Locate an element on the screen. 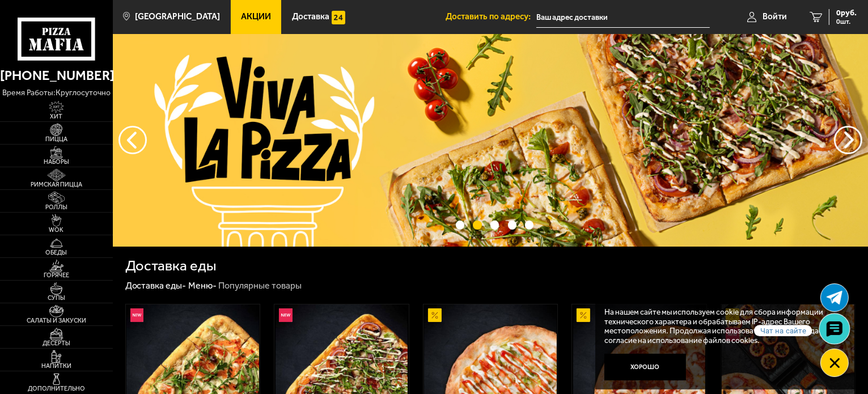 Image resolution: width=868 pixels, height=394 pixels. h1: Доставка еды is located at coordinates (171, 266).